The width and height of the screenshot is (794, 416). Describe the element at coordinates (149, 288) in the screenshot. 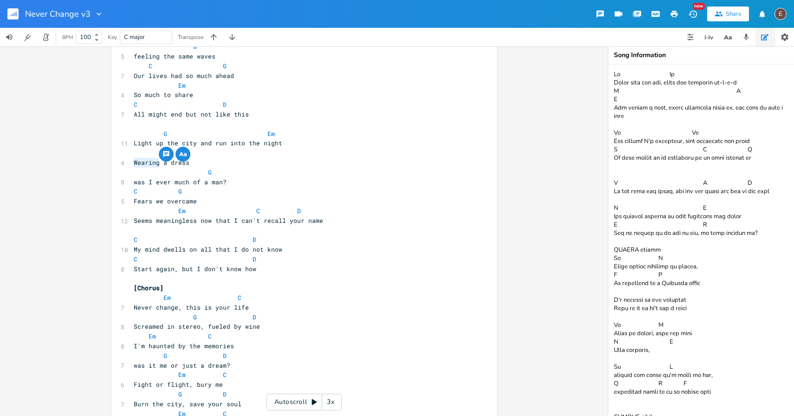

I see `span: [Chorus]` at that location.